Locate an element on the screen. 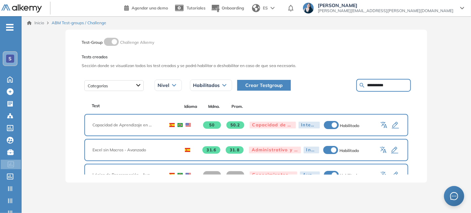  span: Mdna. is located at coordinates (214, 107).